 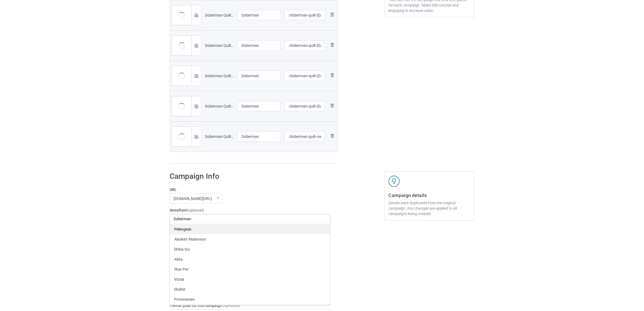 I want to click on label: URL, so click(x=250, y=190).